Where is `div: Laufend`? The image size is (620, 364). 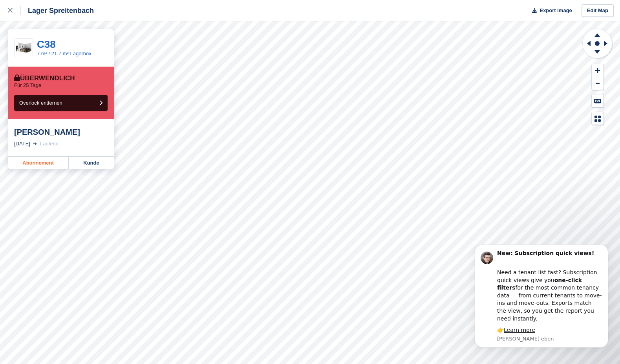 div: Laufend is located at coordinates (49, 144).